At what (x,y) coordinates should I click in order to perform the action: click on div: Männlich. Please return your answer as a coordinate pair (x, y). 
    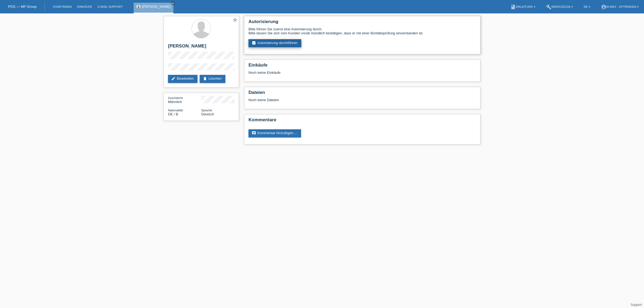
    Looking at the image, I should click on (185, 100).